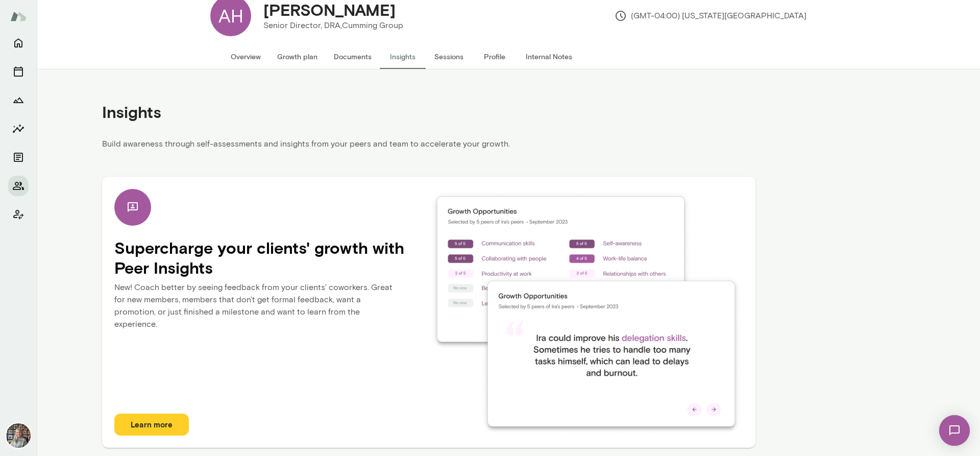 This screenshot has width=980, height=456. I want to click on img: insights, so click(586, 312).